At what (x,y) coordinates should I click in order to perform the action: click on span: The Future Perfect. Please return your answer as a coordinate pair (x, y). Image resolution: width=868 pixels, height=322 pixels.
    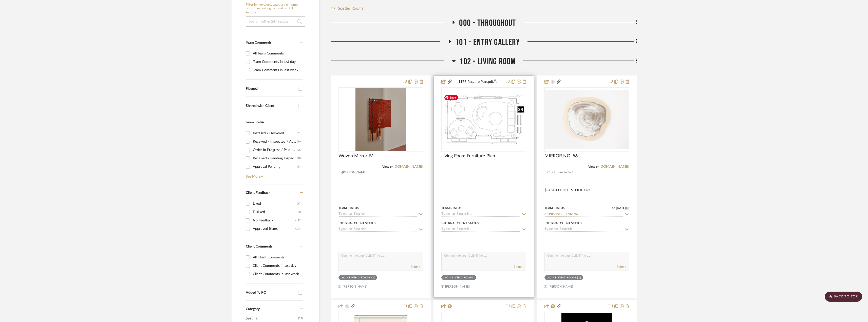
    Looking at the image, I should click on (560, 172).